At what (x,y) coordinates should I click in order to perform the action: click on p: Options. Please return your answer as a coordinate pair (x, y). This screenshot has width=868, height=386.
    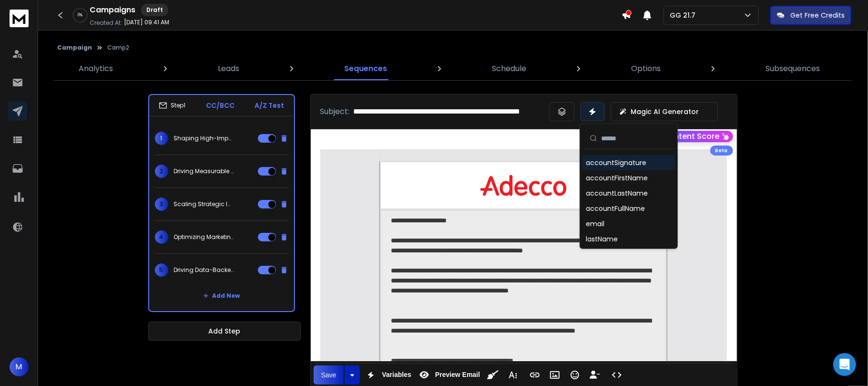
    Looking at the image, I should click on (646, 69).